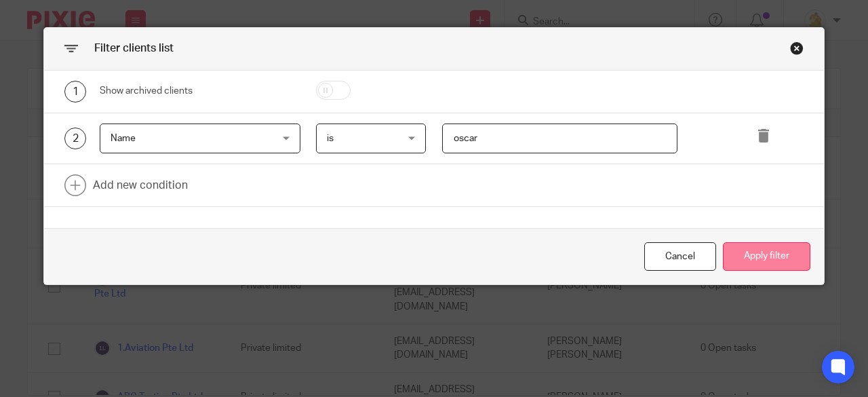 The image size is (868, 397). I want to click on div: 2, so click(75, 138).